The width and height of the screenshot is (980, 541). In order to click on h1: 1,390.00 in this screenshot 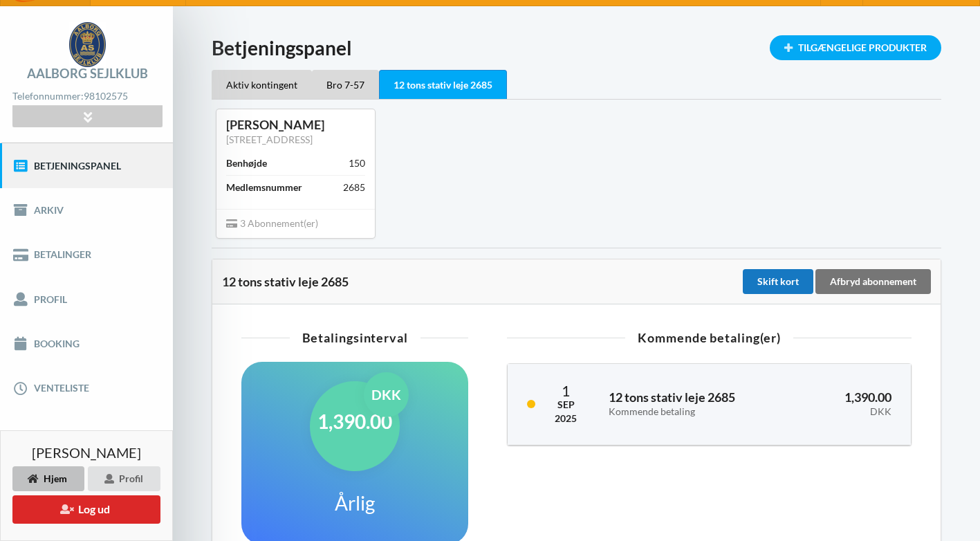, I will do `click(355, 421)`.